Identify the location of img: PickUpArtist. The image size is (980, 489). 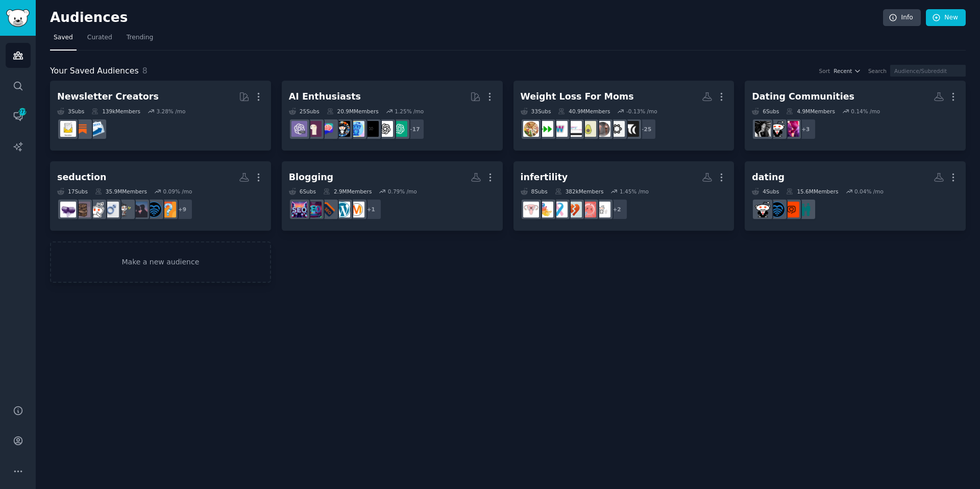
(791, 129).